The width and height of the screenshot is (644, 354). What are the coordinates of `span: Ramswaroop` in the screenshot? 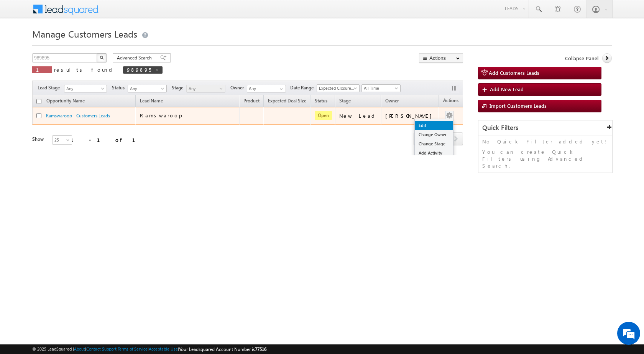 It's located at (161, 115).